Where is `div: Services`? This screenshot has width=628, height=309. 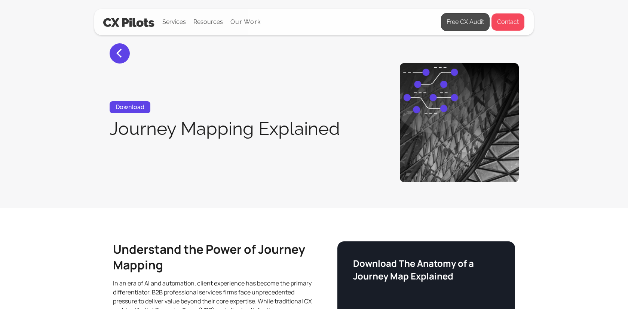
div: Services is located at coordinates (174, 22).